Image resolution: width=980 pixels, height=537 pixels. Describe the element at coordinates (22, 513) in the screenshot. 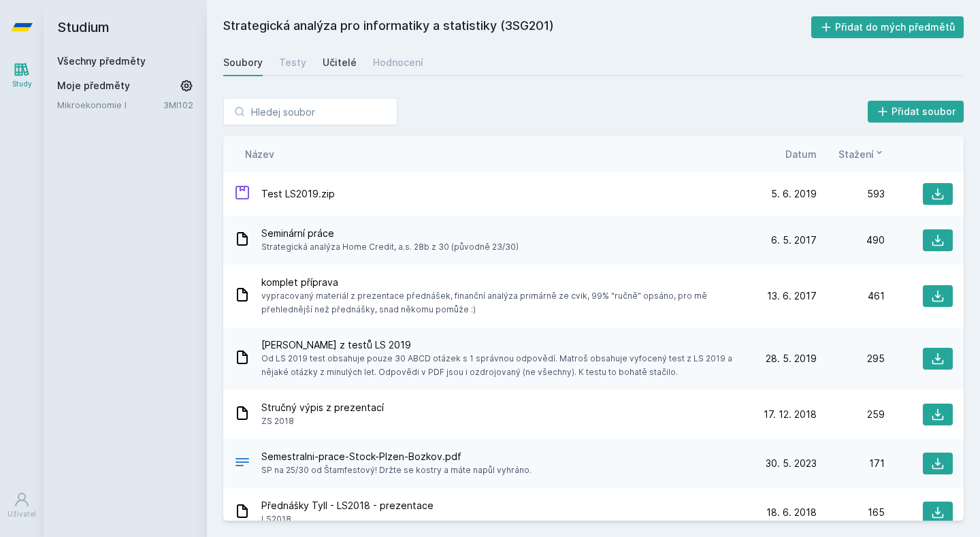

I see `div: Uživatel` at that location.